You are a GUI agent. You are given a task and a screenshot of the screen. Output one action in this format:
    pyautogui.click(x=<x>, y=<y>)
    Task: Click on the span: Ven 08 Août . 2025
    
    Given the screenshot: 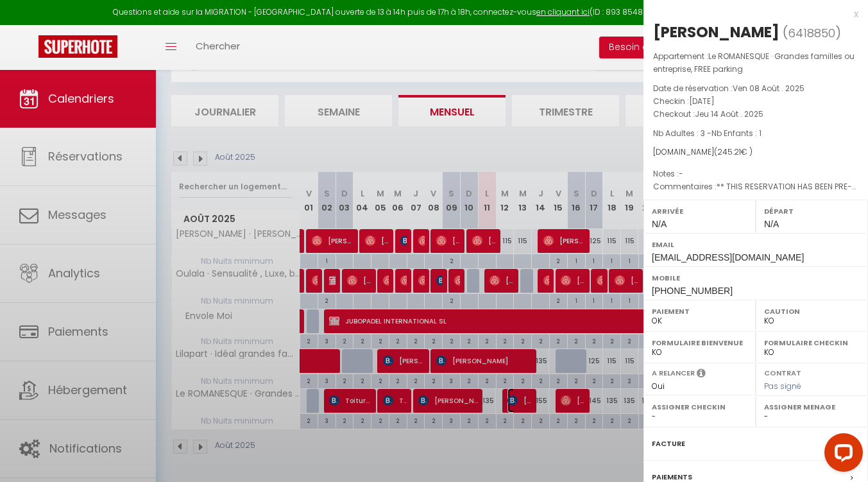 What is the action you would take?
    pyautogui.click(x=769, y=88)
    